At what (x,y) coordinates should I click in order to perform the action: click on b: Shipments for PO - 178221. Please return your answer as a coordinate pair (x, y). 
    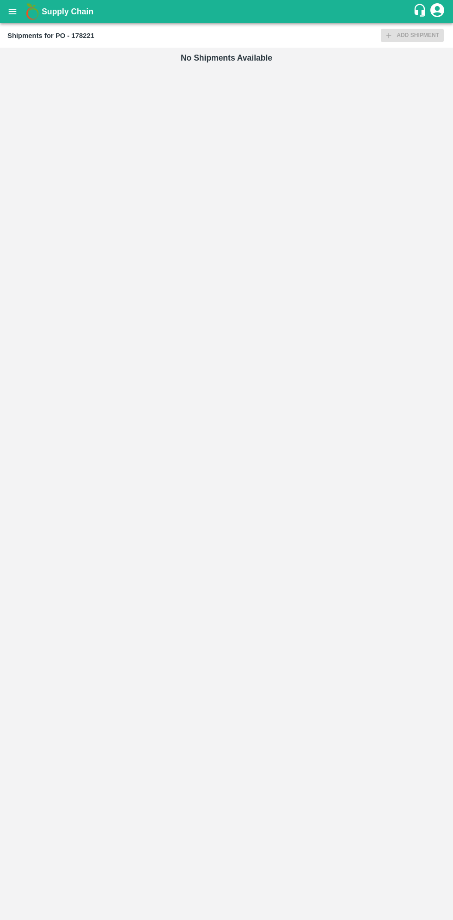
    Looking at the image, I should click on (51, 36).